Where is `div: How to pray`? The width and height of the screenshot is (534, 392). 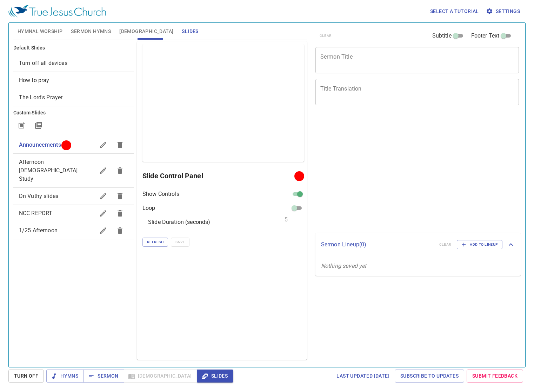
div: How to pray is located at coordinates (74, 80).